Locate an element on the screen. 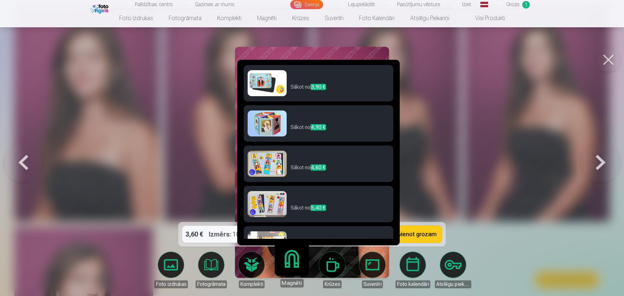 This screenshot has width=624, height=296. img: /fa1 is located at coordinates (100, 8).